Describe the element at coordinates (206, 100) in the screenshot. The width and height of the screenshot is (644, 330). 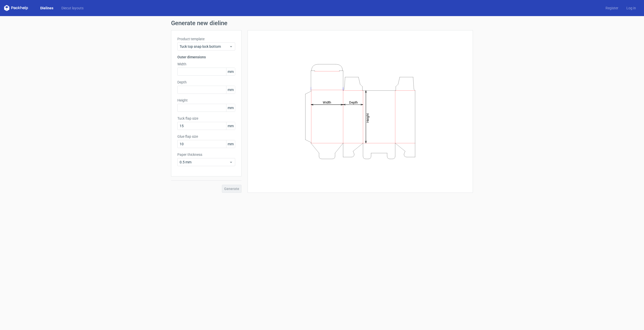
I see `label: Height` at that location.